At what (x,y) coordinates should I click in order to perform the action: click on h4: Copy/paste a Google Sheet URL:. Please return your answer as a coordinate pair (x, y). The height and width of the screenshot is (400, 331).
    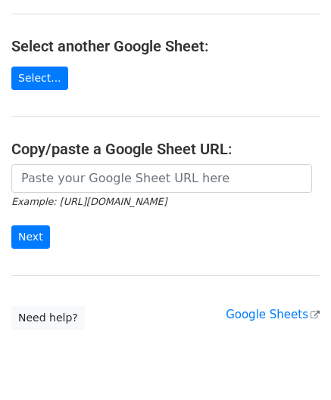
    Looking at the image, I should click on (165, 149).